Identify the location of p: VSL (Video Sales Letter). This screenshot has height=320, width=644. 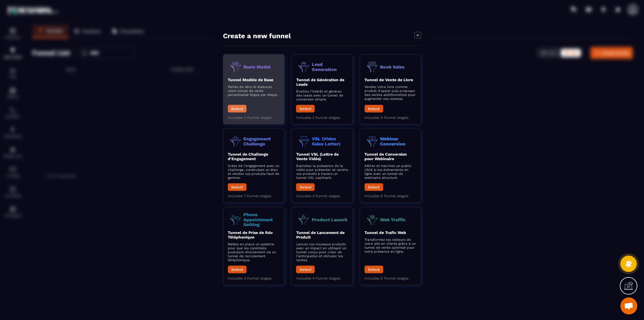
(330, 141).